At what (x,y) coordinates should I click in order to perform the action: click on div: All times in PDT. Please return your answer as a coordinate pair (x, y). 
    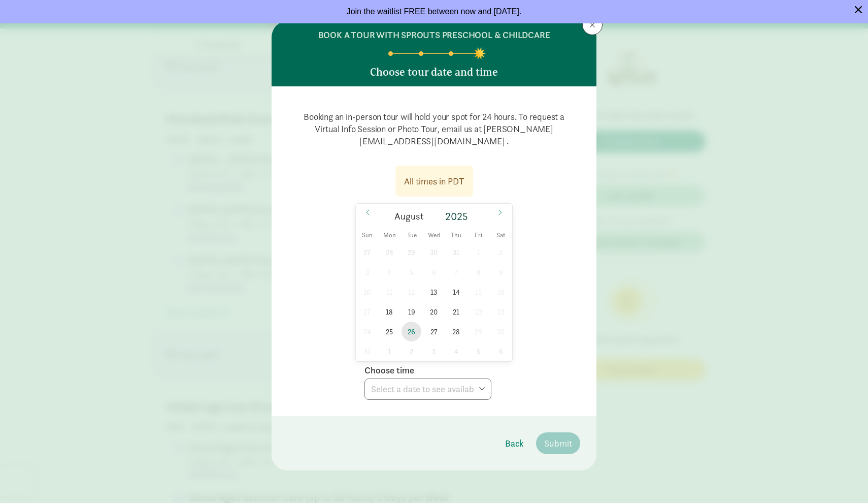
    Looking at the image, I should click on (434, 181).